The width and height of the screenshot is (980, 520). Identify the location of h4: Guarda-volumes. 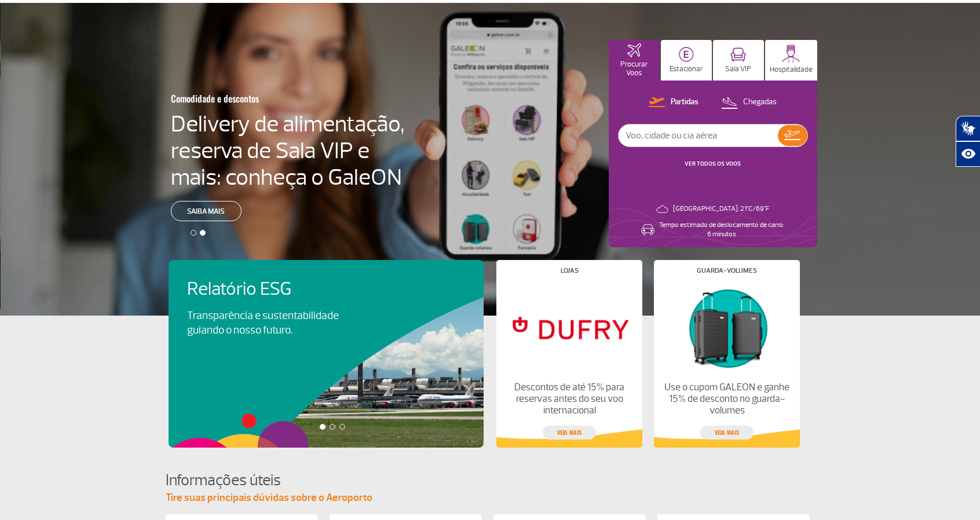
(727, 270).